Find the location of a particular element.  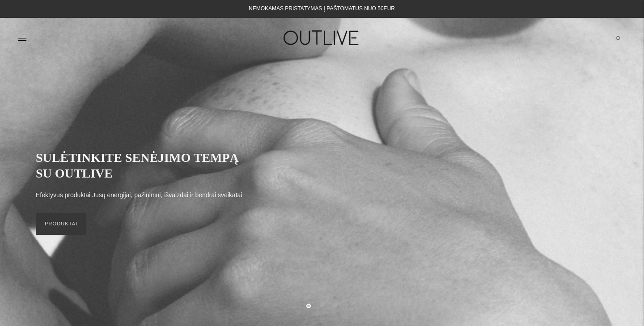

div: NEMOKAMAS PRISTATYMAS Į PAŠTOMATUS NUO 50EUR is located at coordinates (322, 9).